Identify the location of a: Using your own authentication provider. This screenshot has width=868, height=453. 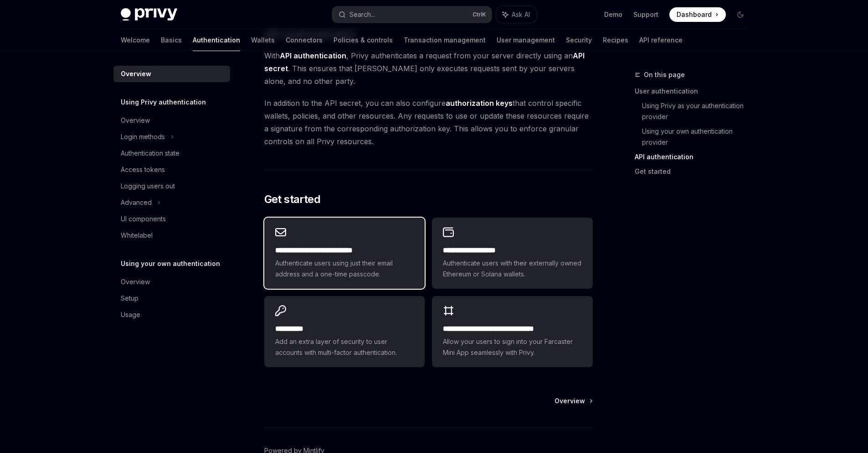
(698, 137).